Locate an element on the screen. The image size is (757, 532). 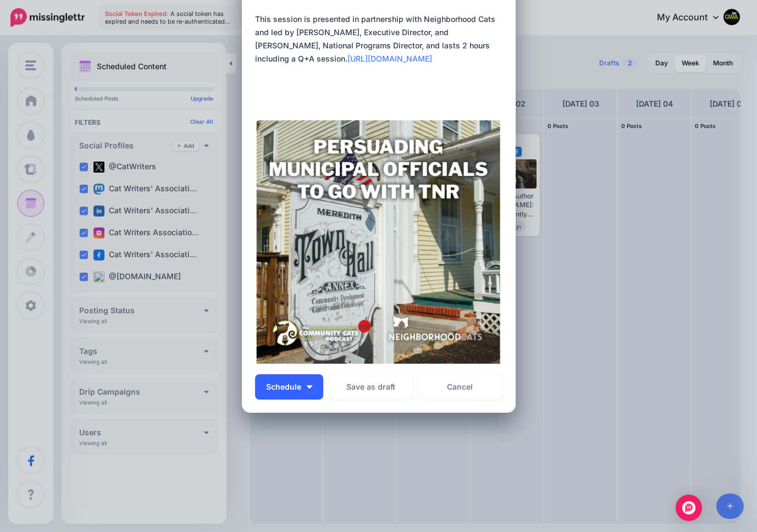
img: K83BIVG0UUN0IG2EQPPVQ5MMVEQJ7B6P.png is located at coordinates (378, 244).